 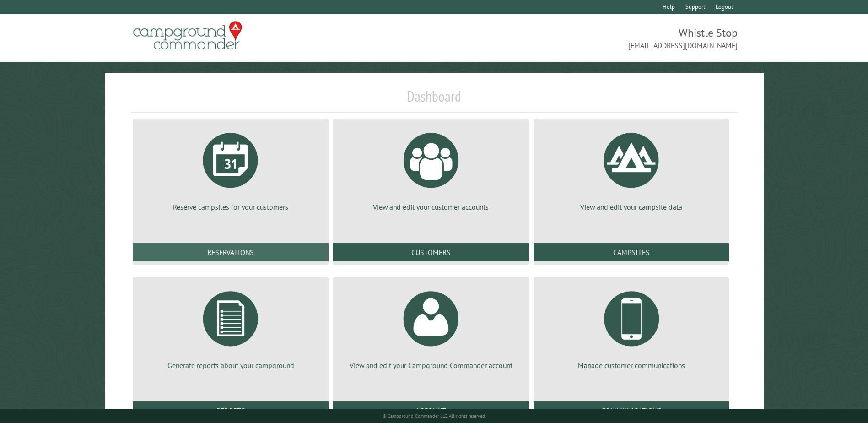 What do you see at coordinates (431, 207) in the screenshot?
I see `p: View and edit your customer accounts` at bounding box center [431, 207].